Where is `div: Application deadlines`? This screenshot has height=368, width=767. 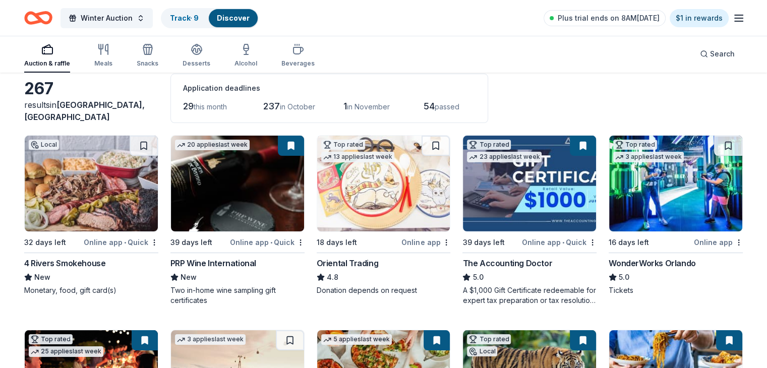 div: Application deadlines is located at coordinates (329, 88).